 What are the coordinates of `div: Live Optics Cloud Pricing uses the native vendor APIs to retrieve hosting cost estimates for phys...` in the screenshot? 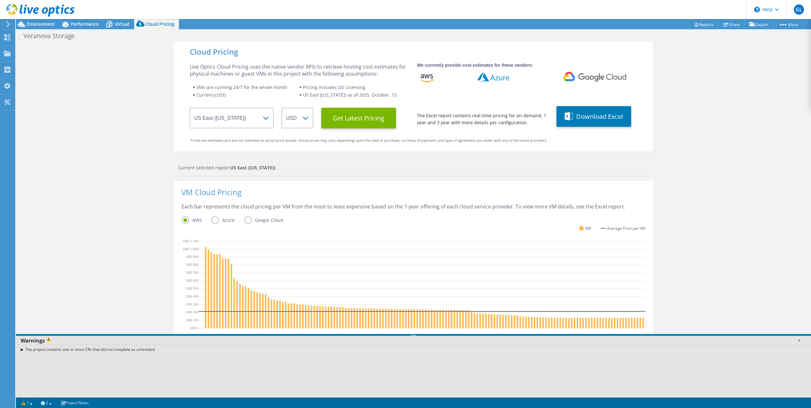 It's located at (299, 70).